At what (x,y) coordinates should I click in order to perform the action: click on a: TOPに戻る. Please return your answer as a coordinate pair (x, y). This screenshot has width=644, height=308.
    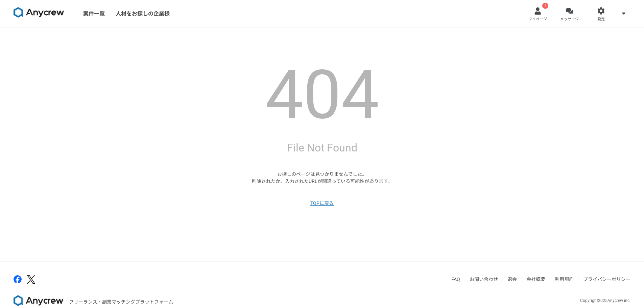
    Looking at the image, I should click on (322, 204).